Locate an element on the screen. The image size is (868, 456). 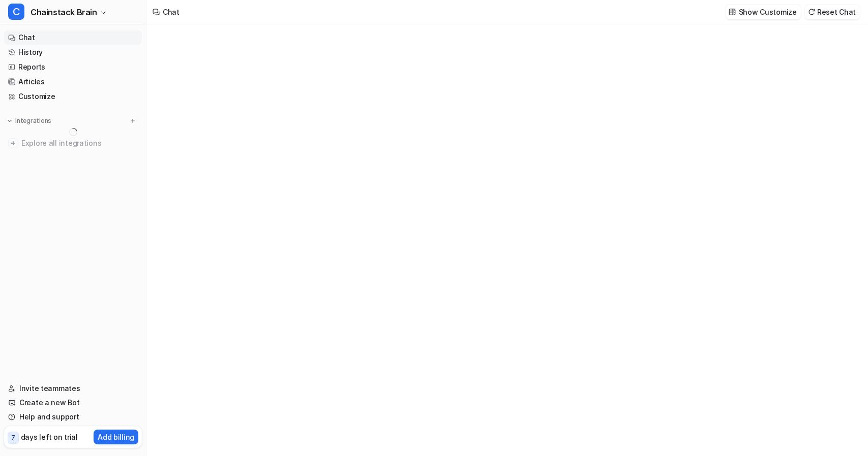
a: Explore all integrations is located at coordinates (73, 143).